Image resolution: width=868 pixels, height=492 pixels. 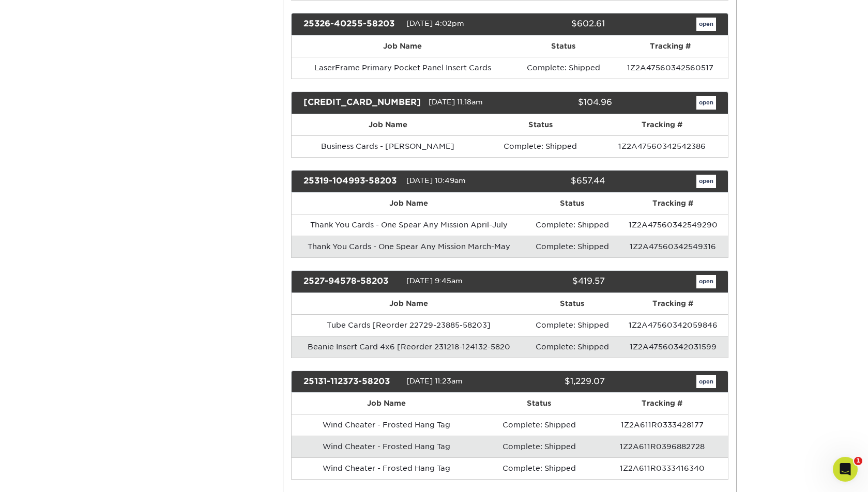 I want to click on div: $602.61, so click(x=557, y=24).